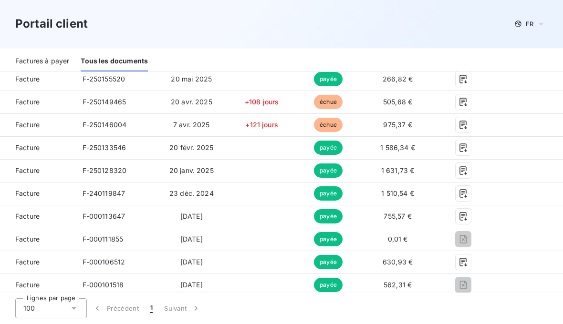 The width and height of the screenshot is (563, 324). Describe the element at coordinates (104, 124) in the screenshot. I see `span: F-250146004` at that location.